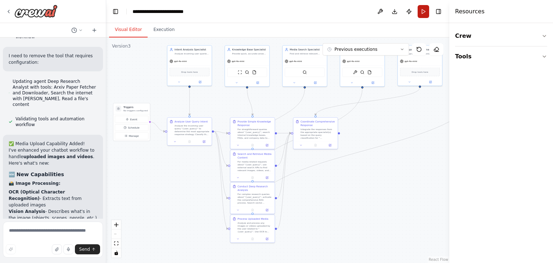  I want to click on h3: Triggers, so click(135, 107).